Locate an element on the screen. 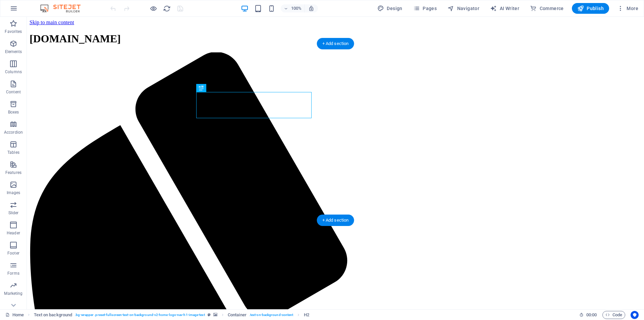  nav: breadcrumb is located at coordinates (171, 315).